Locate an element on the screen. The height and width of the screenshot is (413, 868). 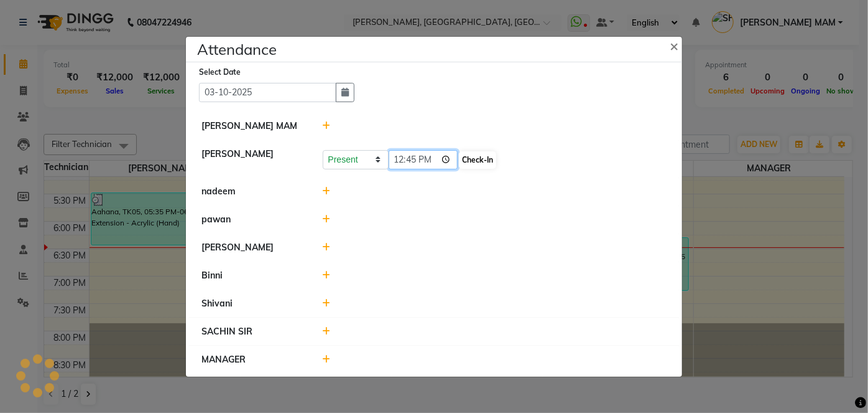
input: Select date is located at coordinates (267, 92).